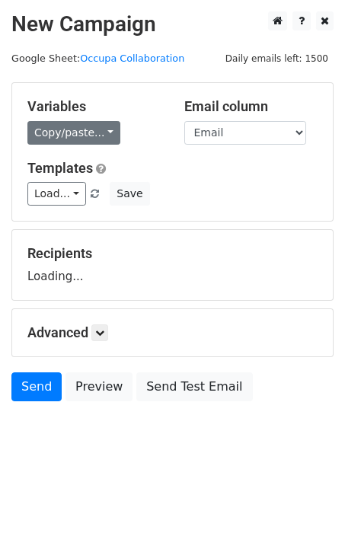 The image size is (345, 533). I want to click on h5: Recipients, so click(172, 253).